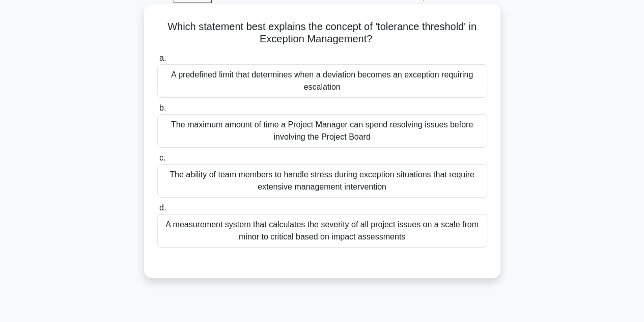 This screenshot has width=644, height=322. I want to click on div: The ability of team members to handle stress during exception situations that require extensive m..., so click(322, 181).